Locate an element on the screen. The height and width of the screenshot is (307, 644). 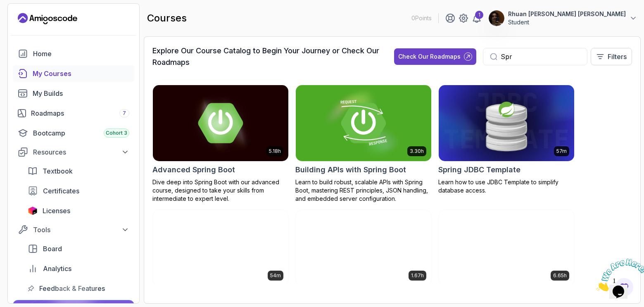
p: 1.67h is located at coordinates (417, 276).